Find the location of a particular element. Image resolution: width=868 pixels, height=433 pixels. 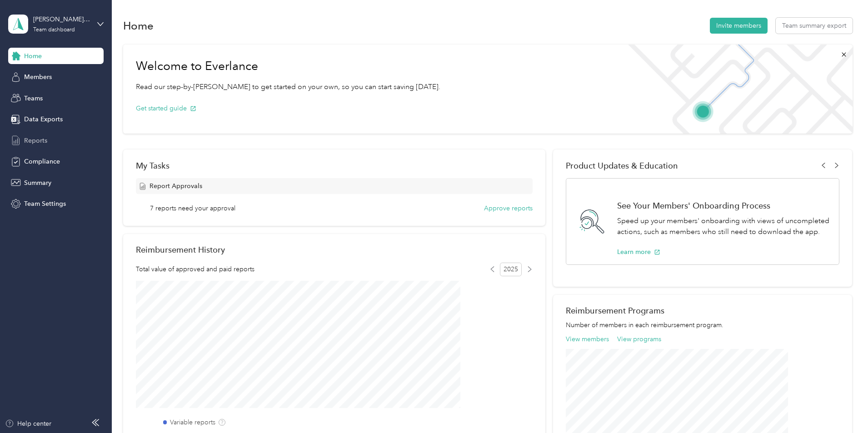

p: Number of members in each reimbursement program. is located at coordinates (703, 325).